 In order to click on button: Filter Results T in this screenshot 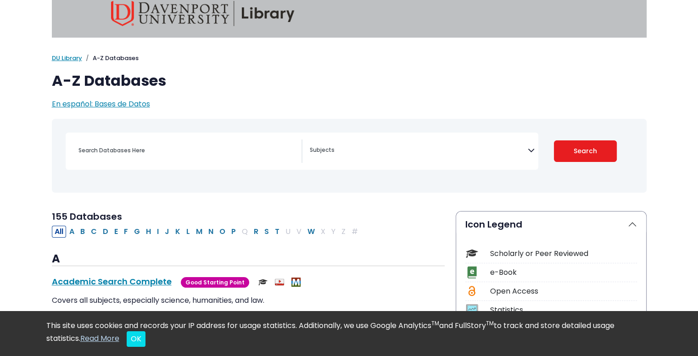, I will do `click(277, 232)`.